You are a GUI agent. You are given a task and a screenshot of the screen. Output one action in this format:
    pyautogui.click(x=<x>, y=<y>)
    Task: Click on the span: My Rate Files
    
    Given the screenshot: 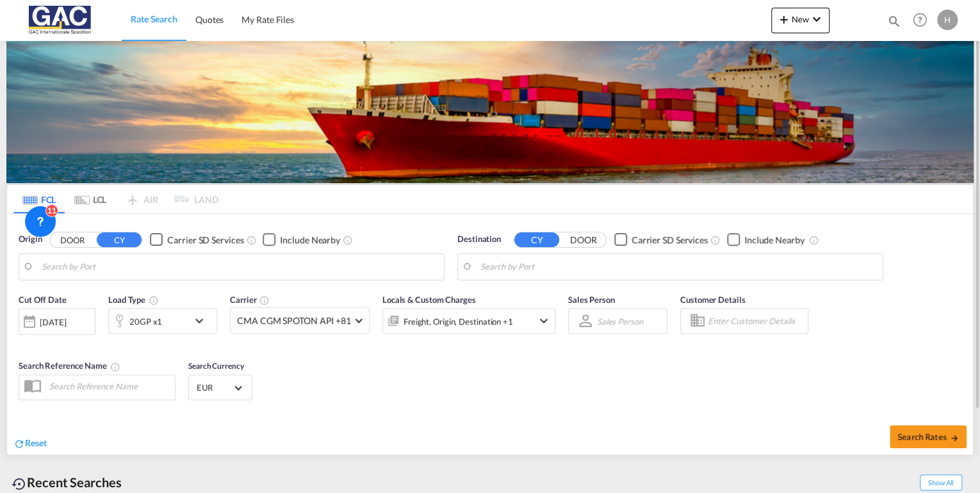 What is the action you would take?
    pyautogui.click(x=268, y=19)
    